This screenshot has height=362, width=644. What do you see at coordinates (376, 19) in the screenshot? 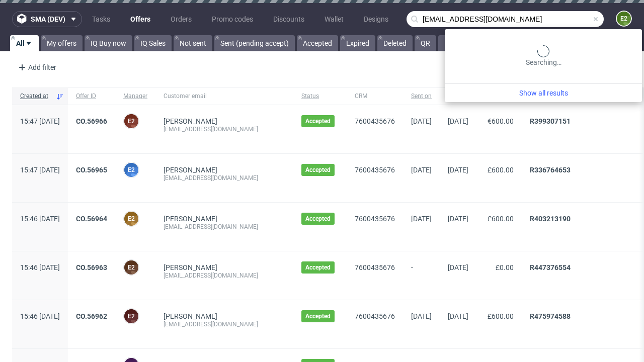
I see `a: Designs` at bounding box center [376, 19].